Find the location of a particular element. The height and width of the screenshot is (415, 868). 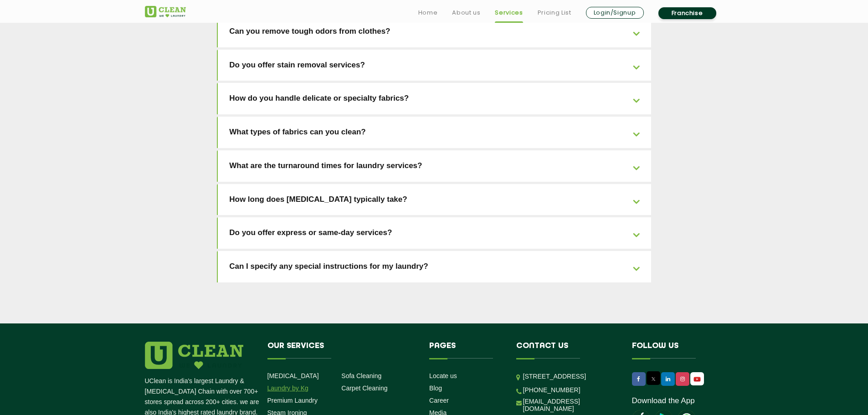

a: About us is located at coordinates (466, 13).